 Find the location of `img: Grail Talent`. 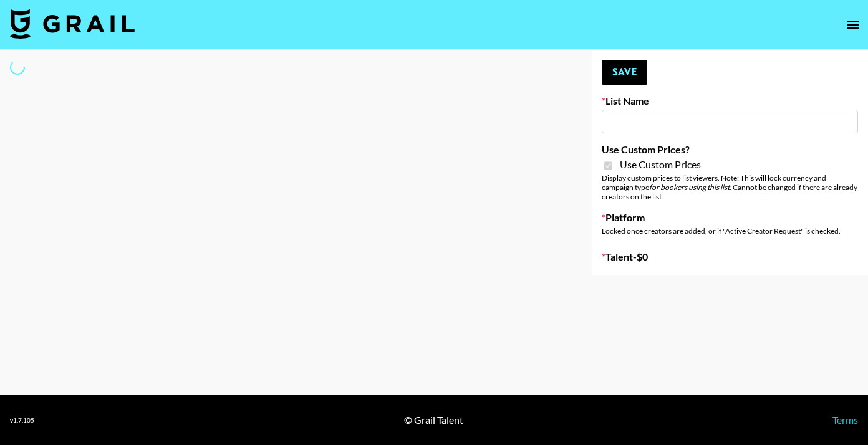

img: Grail Talent is located at coordinates (72, 24).